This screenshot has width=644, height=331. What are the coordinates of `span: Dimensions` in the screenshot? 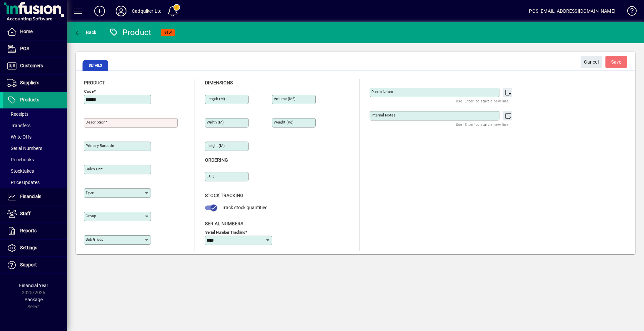 It's located at (219, 83).